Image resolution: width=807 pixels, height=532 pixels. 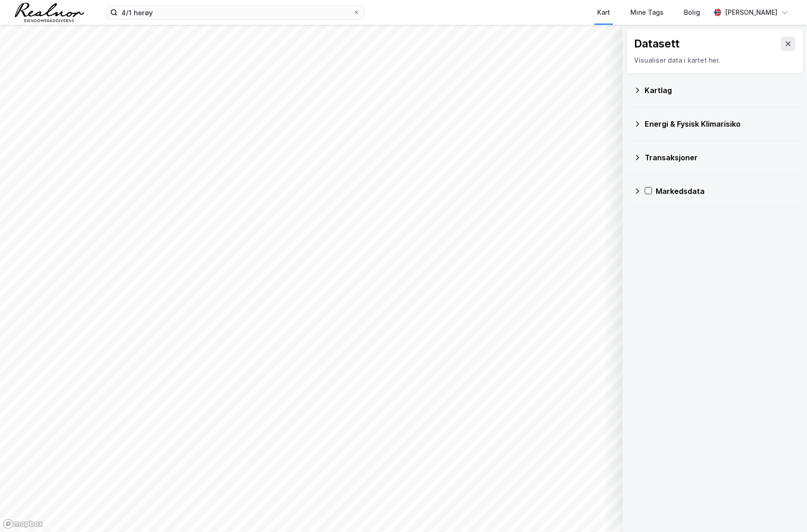 I want to click on div: Kontrollprogram for chat, so click(x=784, y=509).